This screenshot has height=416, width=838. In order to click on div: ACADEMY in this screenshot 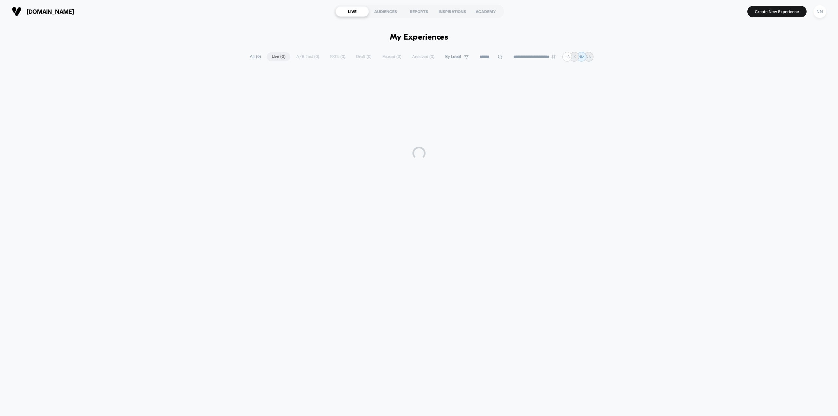, I will do `click(486, 11)`.